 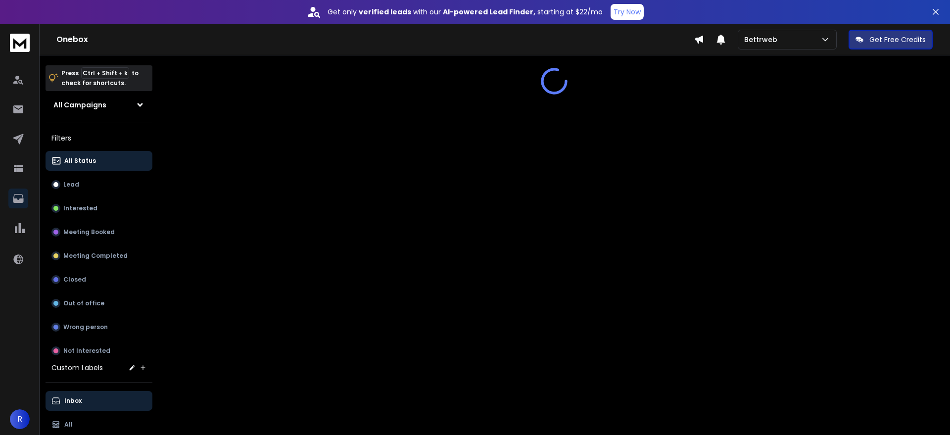 What do you see at coordinates (89, 232) in the screenshot?
I see `p: Meeting Booked` at bounding box center [89, 232].